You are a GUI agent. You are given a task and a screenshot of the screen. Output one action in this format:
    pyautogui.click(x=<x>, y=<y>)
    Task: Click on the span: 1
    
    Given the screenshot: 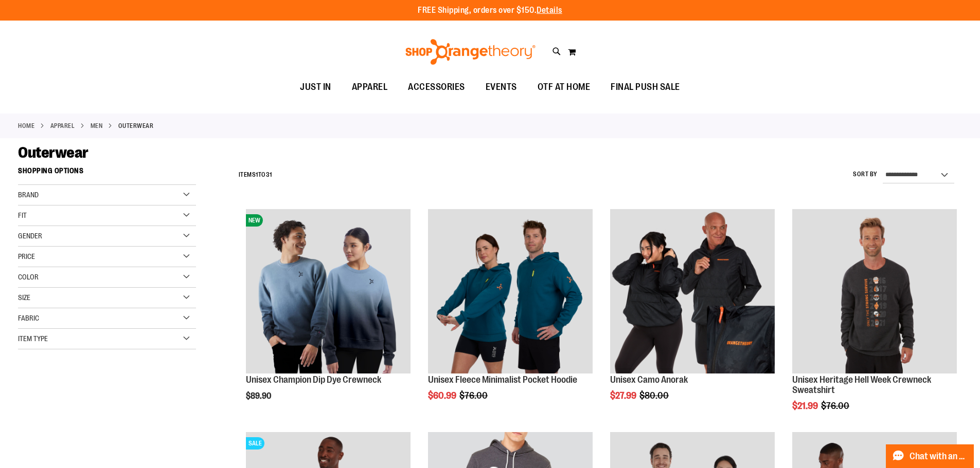 What is the action you would take?
    pyautogui.click(x=257, y=175)
    